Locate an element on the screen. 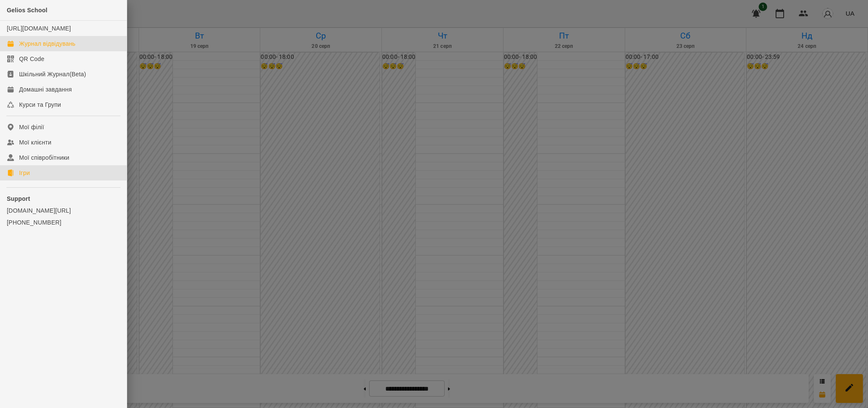 The width and height of the screenshot is (868, 408). span: Gelios School is located at coordinates (27, 10).